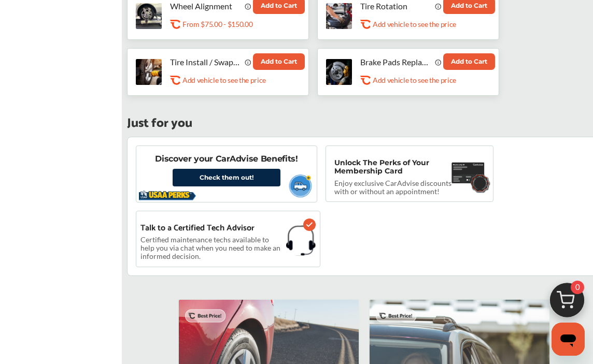 This screenshot has height=364, width=593. I want to click on img: check-icon.521c8815.svg, so click(309, 225).